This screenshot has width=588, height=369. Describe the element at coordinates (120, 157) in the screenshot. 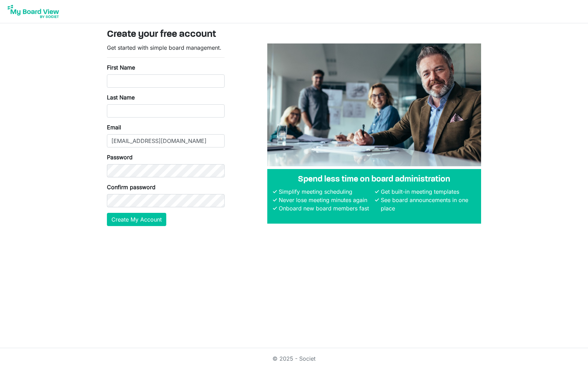

I see `label: Password` at that location.